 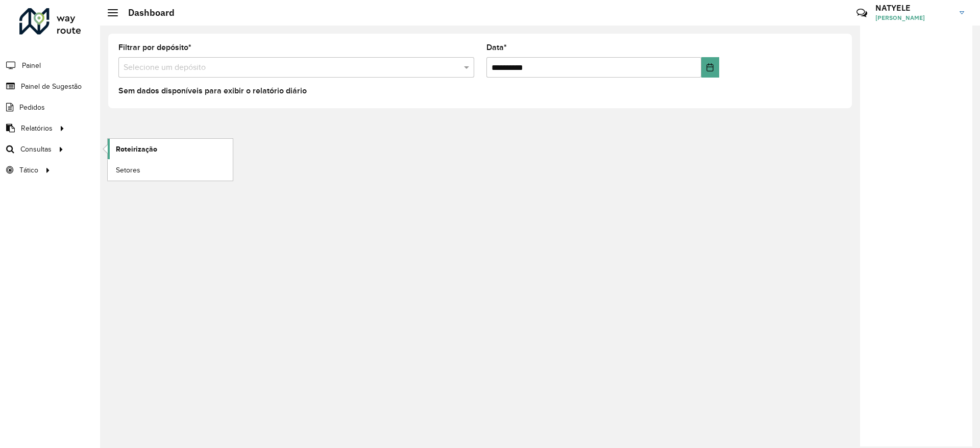 What do you see at coordinates (861, 12) in the screenshot?
I see `a: Contato Rápido` at bounding box center [861, 12].